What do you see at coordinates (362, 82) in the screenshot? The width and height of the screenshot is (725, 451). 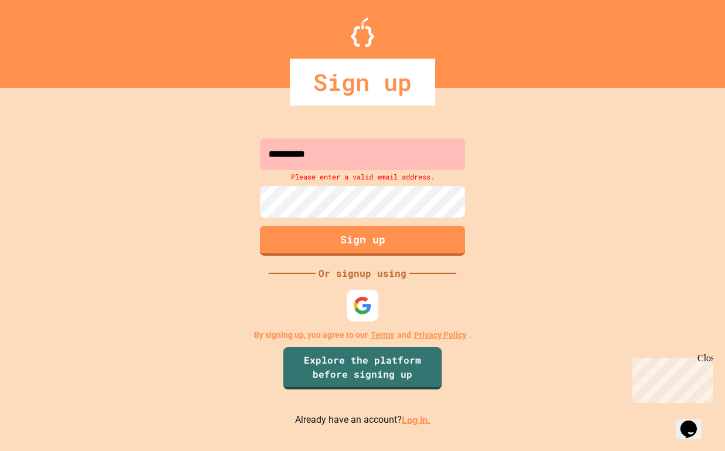 I see `div: Sign up` at bounding box center [362, 82].